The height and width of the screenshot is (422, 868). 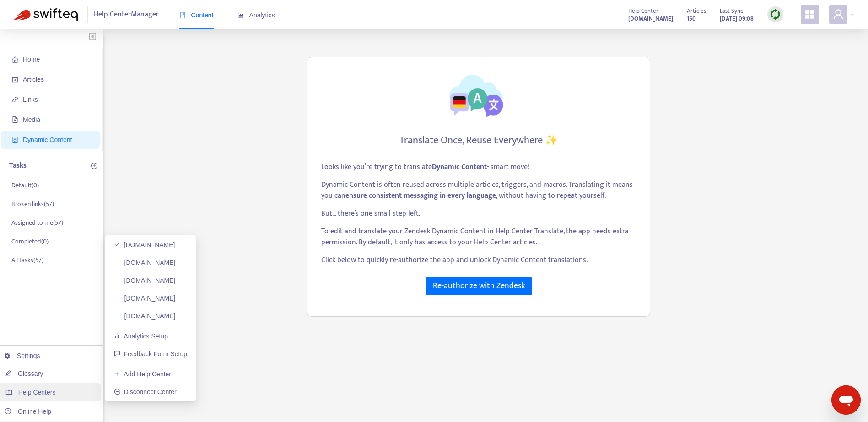 I want to click on img: sync.dc5367851b00ba804db3.png, so click(x=775, y=14).